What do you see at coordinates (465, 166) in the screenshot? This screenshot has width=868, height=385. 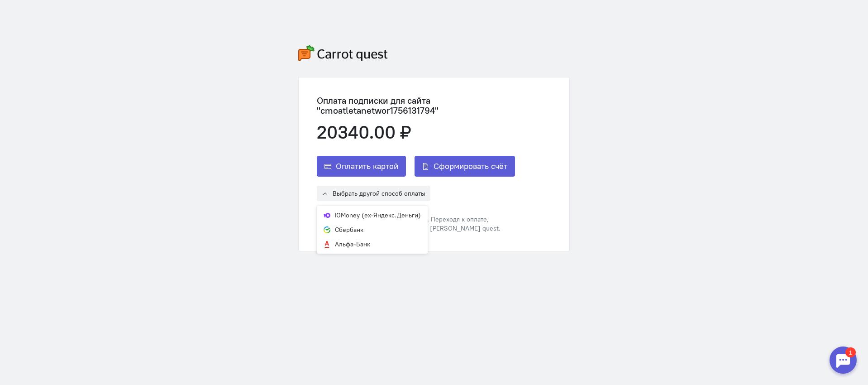 I see `button: Сформировать счёт` at bounding box center [465, 166].